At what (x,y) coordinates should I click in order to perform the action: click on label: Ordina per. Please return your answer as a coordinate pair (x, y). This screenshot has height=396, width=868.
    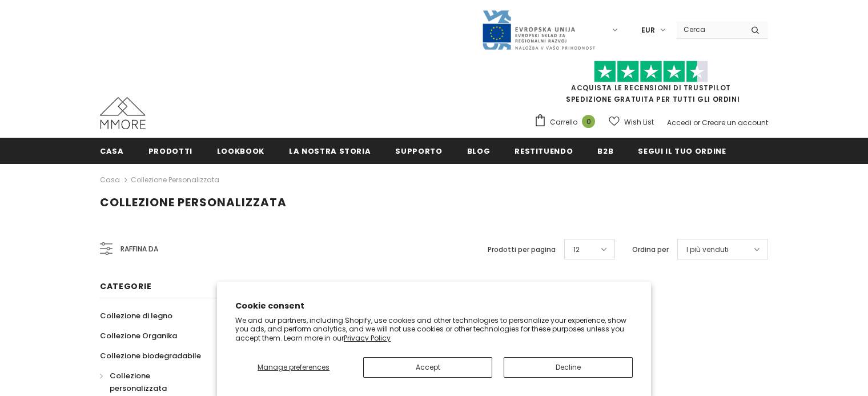
    Looking at the image, I should click on (650, 250).